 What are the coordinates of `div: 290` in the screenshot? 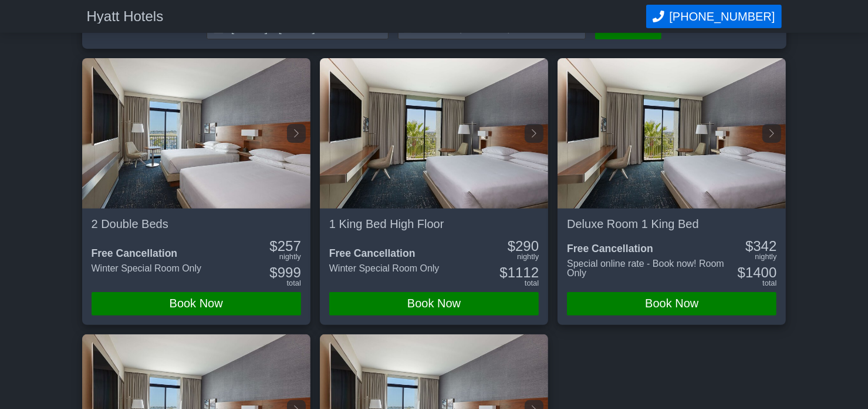 It's located at (523, 246).